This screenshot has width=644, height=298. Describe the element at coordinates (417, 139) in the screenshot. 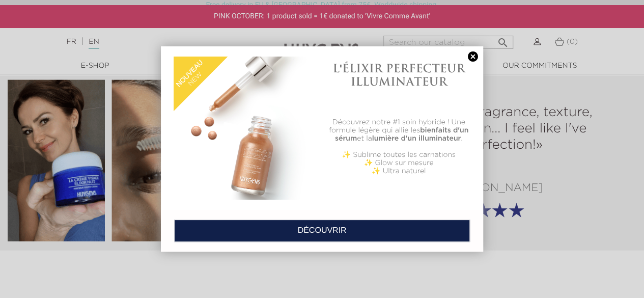

I see `b: lumière d'un illuminateur` at that location.